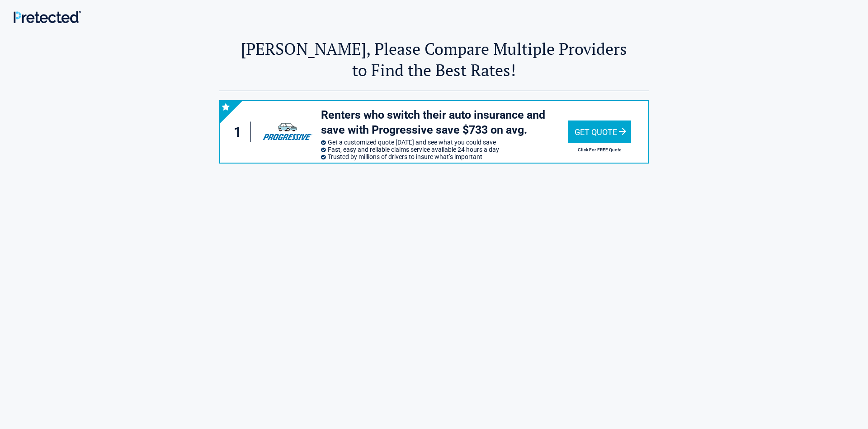 The image size is (868, 429). I want to click on div: Get Quote, so click(600, 132).